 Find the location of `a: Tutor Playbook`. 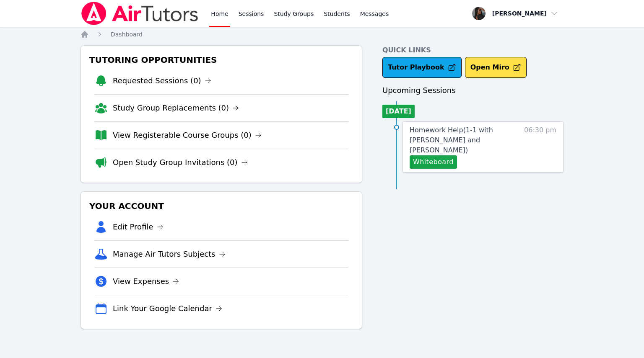

a: Tutor Playbook is located at coordinates (421, 68).